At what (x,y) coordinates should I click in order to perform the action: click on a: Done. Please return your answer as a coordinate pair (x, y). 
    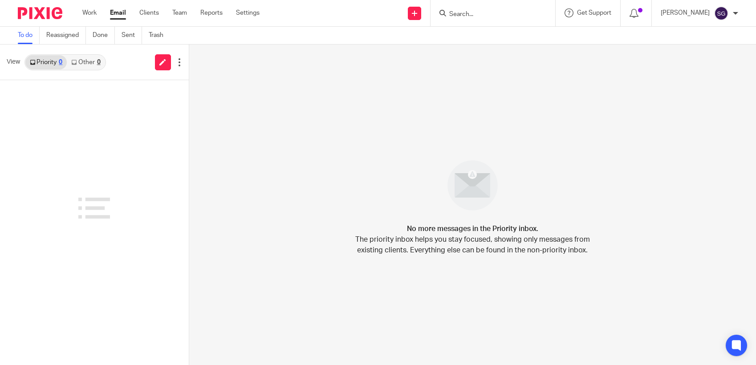
    Looking at the image, I should click on (104, 35).